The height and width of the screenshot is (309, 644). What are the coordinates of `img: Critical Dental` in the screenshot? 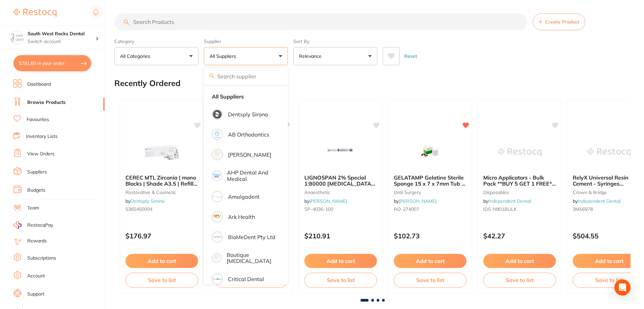 It's located at (217, 279).